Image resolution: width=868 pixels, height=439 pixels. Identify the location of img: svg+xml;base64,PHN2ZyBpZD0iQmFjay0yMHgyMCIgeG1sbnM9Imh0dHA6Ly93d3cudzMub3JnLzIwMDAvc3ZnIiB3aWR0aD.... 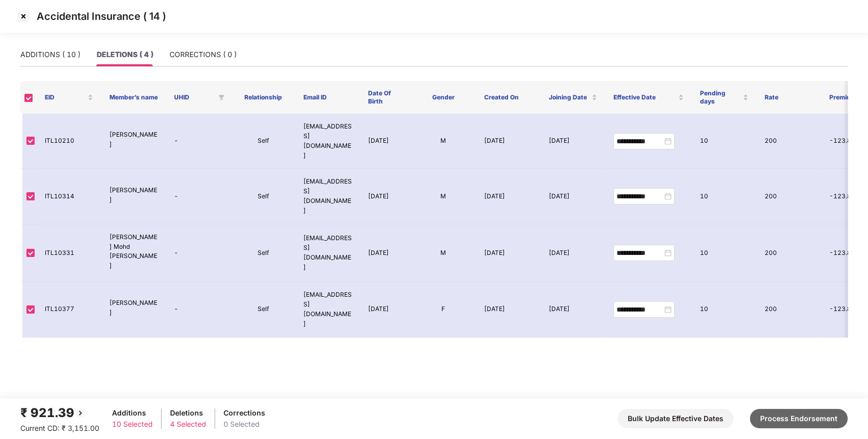
(80, 413).